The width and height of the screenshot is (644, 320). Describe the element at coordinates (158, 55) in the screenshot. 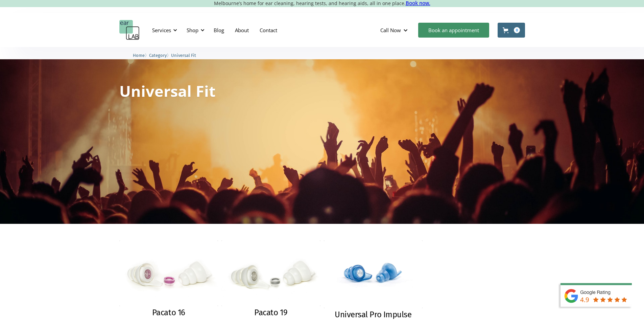

I see `a: Category` at that location.